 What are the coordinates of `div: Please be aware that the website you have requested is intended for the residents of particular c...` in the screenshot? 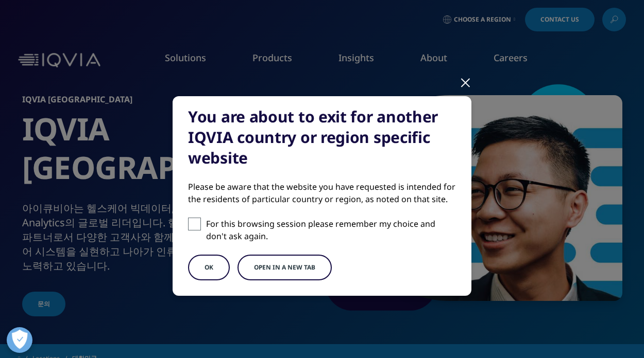 It's located at (322, 193).